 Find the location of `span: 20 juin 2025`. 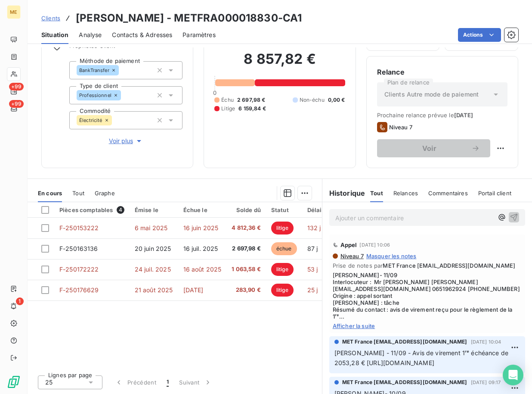

span: 20 juin 2025 is located at coordinates (153, 248).